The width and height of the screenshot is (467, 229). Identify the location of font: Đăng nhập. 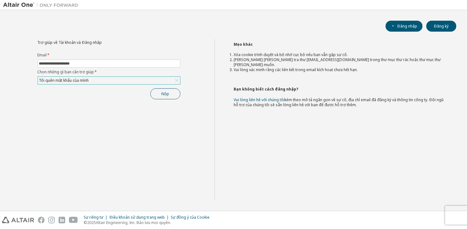
(407, 26).